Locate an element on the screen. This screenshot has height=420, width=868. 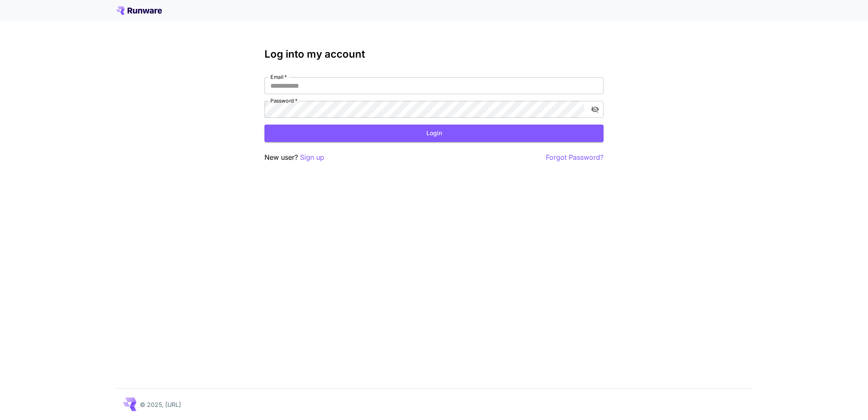
button: Forgot Password? is located at coordinates (575, 158).